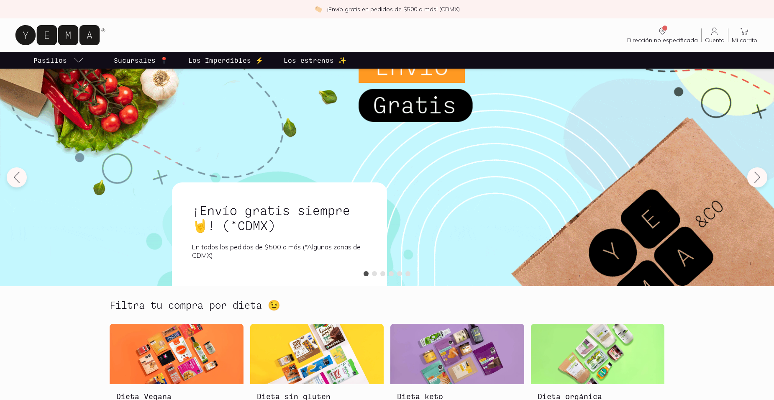 Image resolution: width=774 pixels, height=400 pixels. What do you see at coordinates (714, 35) in the screenshot?
I see `a: Cuenta` at bounding box center [714, 35].